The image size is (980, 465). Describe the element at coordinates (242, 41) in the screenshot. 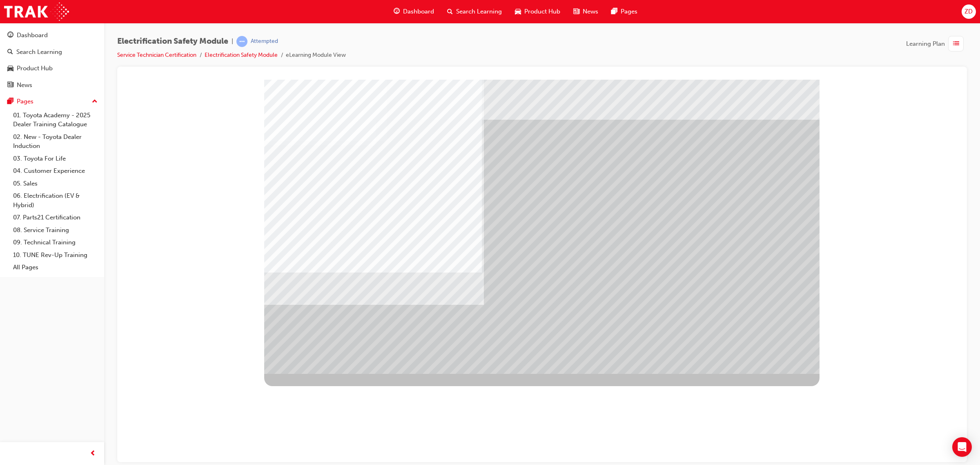

I see `span: learningRecordVerb_ATTEMPT-icon` at that location.